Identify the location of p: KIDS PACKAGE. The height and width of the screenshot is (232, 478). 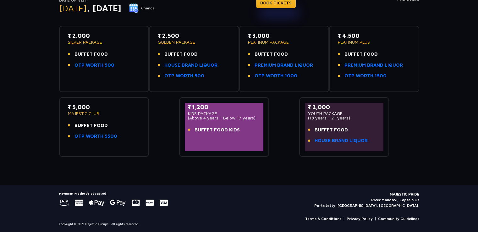
(224, 113).